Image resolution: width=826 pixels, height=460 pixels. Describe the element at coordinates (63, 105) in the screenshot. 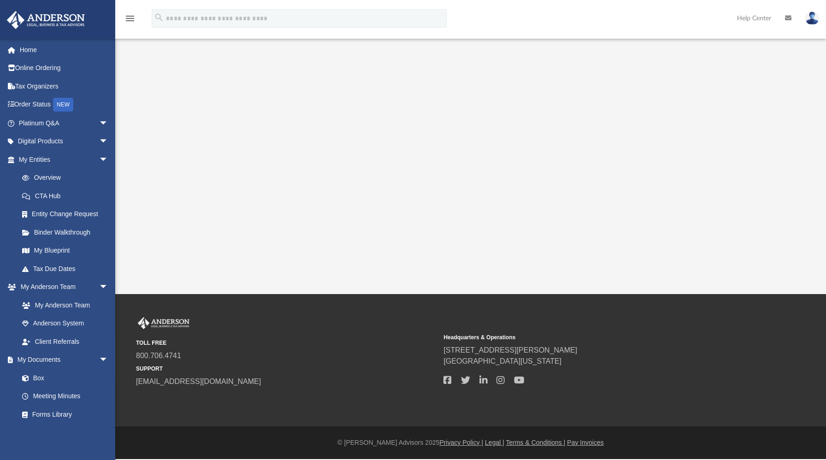

I see `div: NEW` at that location.